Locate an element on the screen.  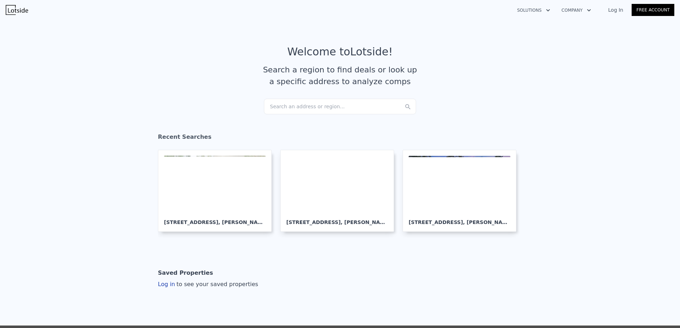
div: Log in is located at coordinates (208, 285).